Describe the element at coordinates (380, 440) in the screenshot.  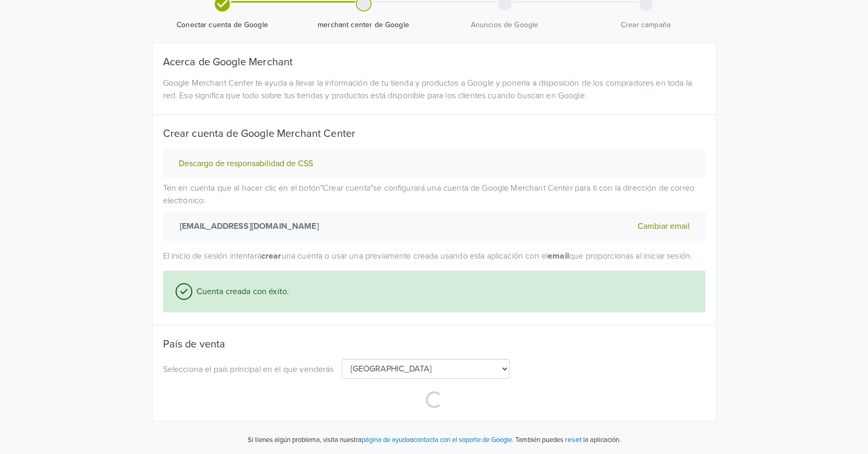
I see `p: Si tienes algún problema, visita nuestra o .` at that location.